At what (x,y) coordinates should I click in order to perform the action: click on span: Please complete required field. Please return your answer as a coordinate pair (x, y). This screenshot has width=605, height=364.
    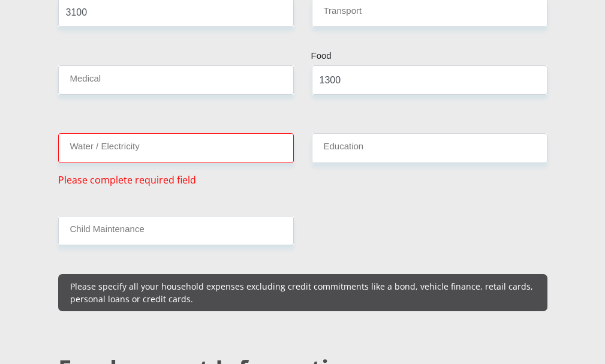
    Looking at the image, I should click on (127, 180).